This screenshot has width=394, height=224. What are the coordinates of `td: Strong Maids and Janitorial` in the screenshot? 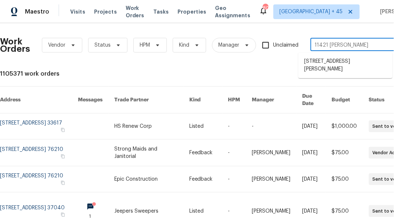 It's located at (146, 153).